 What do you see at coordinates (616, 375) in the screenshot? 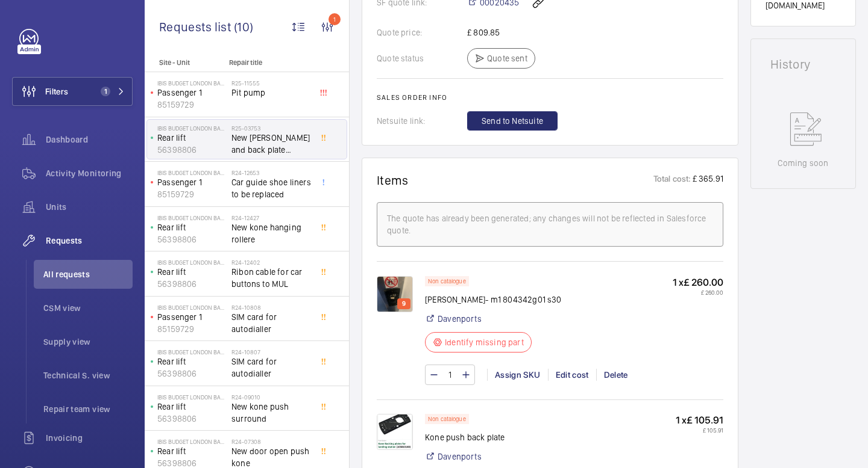
I see `div: Delete` at bounding box center [616, 375].